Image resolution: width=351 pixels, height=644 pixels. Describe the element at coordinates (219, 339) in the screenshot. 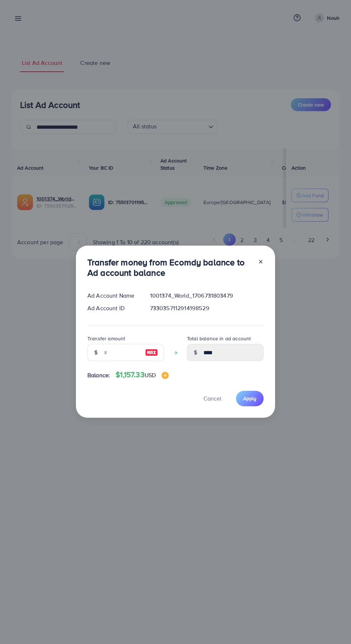

I see `label: Total balance in ad account` at that location.